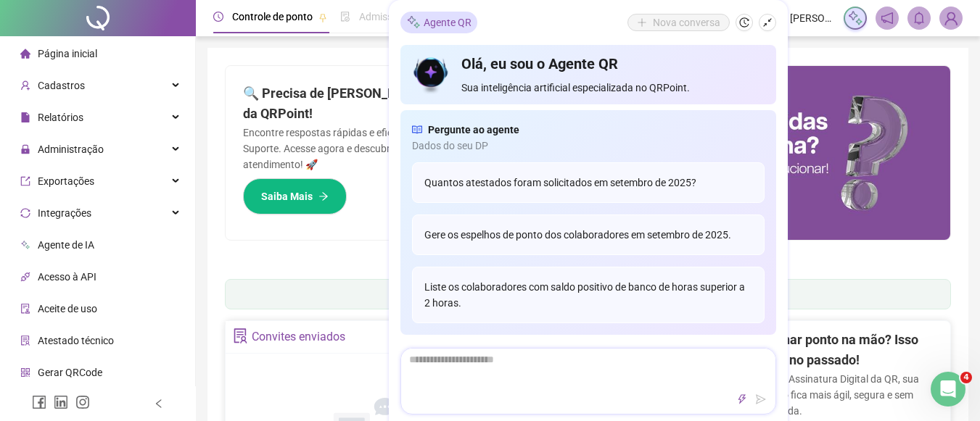 This screenshot has width=980, height=421. I want to click on span: pushpin, so click(323, 17).